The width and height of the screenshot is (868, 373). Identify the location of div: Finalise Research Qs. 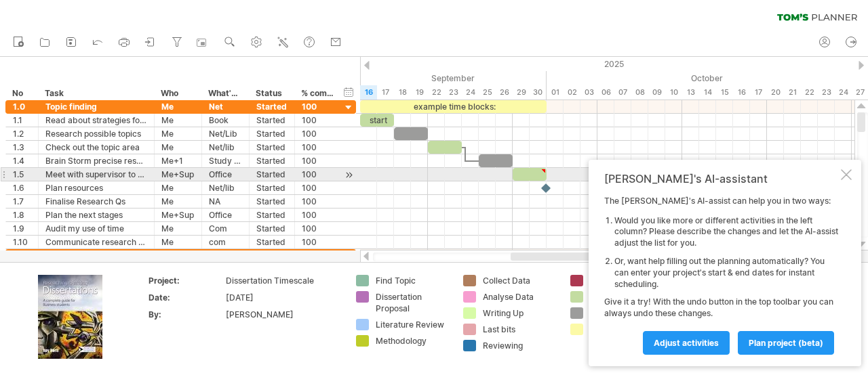
(96, 202).